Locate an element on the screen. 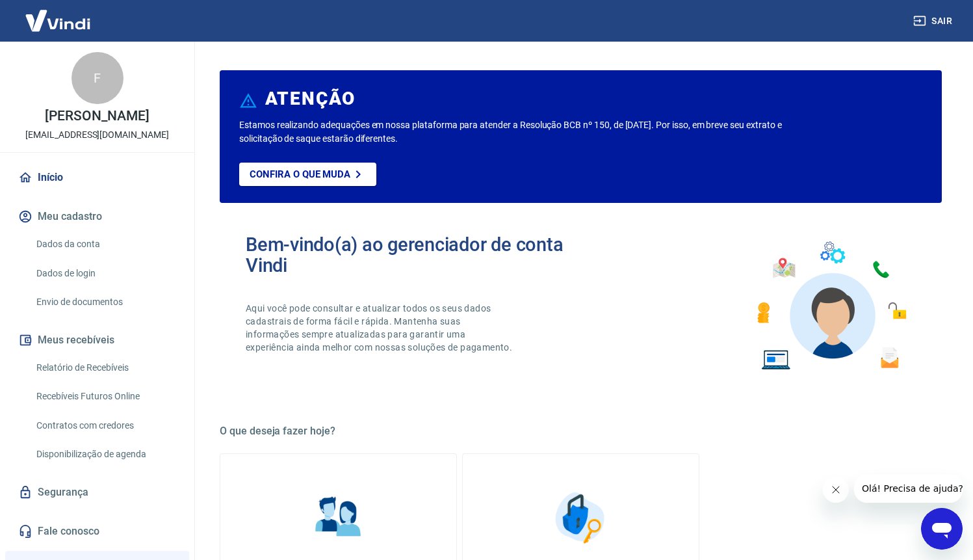  button: Meus recebíveis is located at coordinates (96, 340).